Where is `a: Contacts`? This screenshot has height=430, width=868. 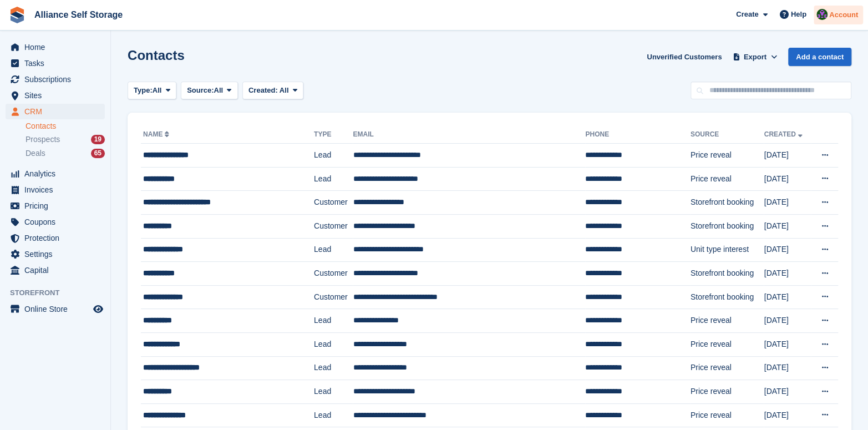 a: Contacts is located at coordinates (65, 126).